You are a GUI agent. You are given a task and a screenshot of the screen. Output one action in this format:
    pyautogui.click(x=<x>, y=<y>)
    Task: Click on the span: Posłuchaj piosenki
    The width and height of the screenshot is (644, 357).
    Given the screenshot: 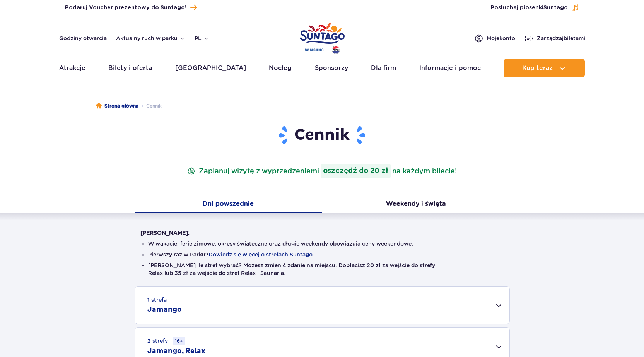 What is the action you would take?
    pyautogui.click(x=529, y=8)
    